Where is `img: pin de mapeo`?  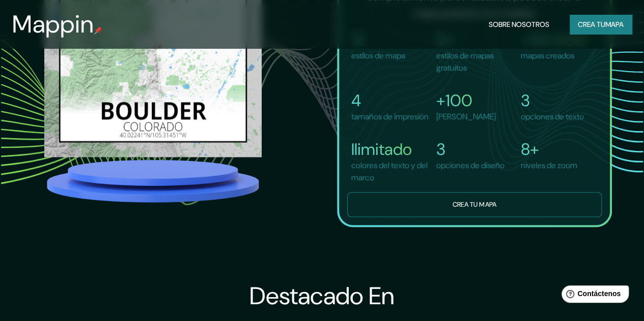
img: pin de mapeo is located at coordinates (98, 31).